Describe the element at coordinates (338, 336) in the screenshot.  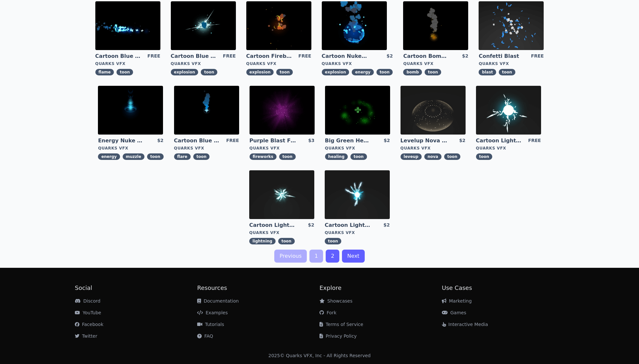
I see `a: Privacy Policy` at that location.